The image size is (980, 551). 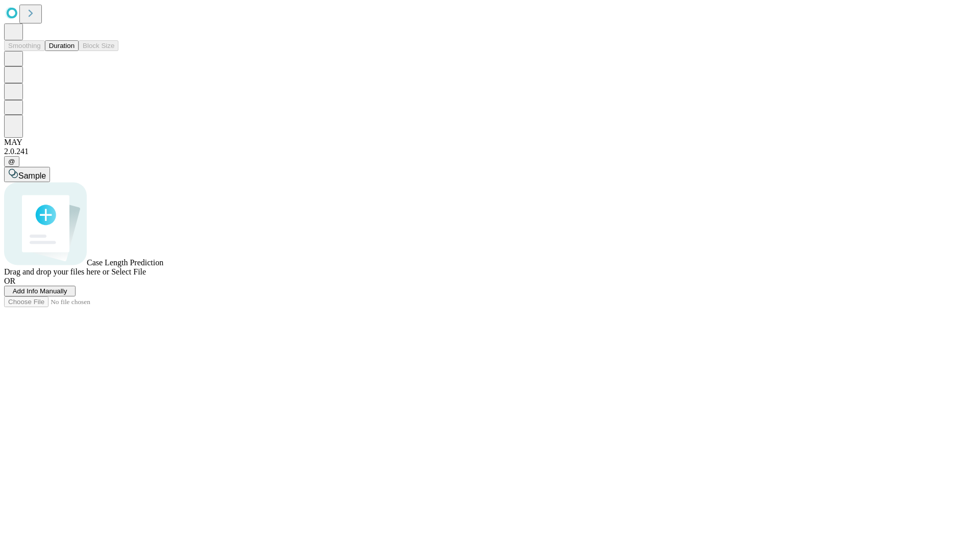 I want to click on button: Add Info Manually, so click(x=40, y=291).